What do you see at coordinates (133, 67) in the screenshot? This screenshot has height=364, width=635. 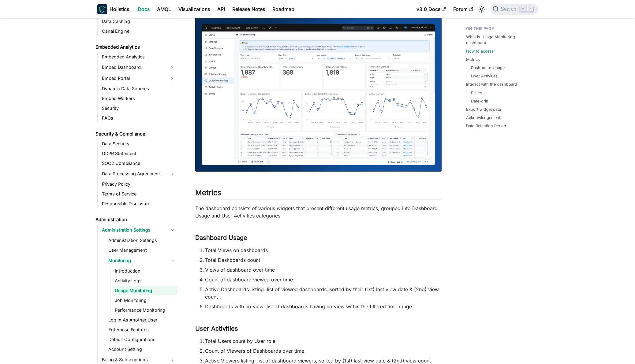 I see `a: Embed Dashboard` at bounding box center [133, 67].